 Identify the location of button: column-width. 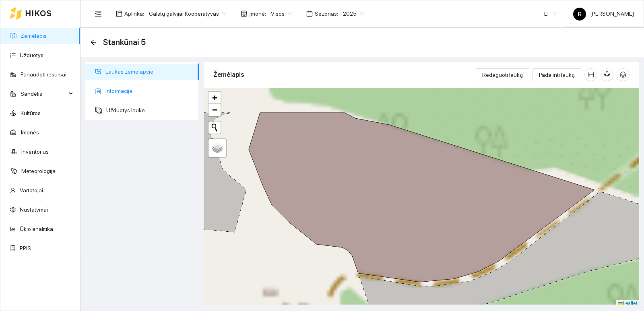
(591, 75).